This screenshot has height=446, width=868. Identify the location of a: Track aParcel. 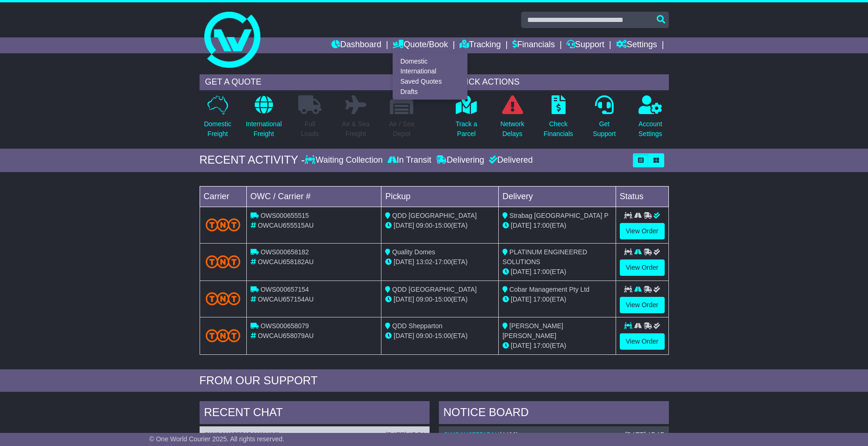
(467, 119).